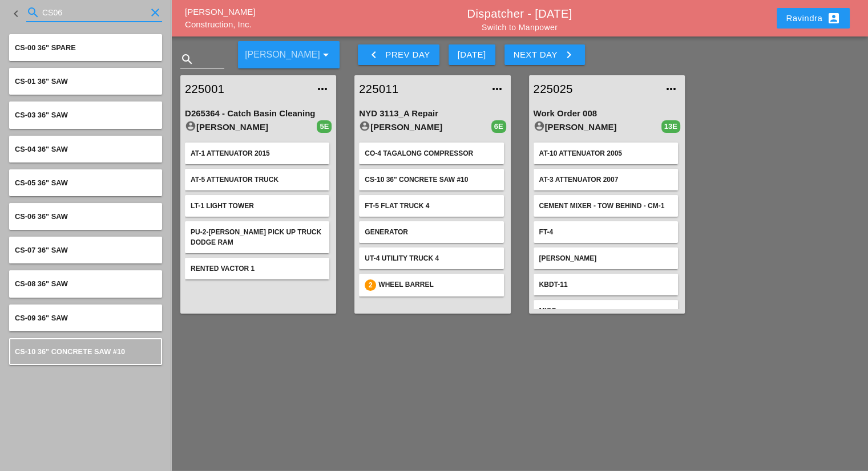 The height and width of the screenshot is (471, 868). I want to click on span: CS-07 36" SAW, so click(41, 250).